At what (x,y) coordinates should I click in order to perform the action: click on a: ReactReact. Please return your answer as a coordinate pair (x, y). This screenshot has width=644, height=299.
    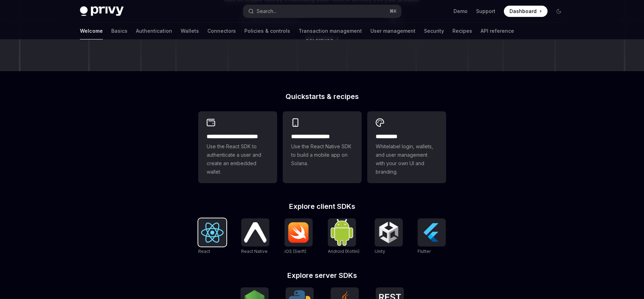
    Looking at the image, I should click on (213, 237).